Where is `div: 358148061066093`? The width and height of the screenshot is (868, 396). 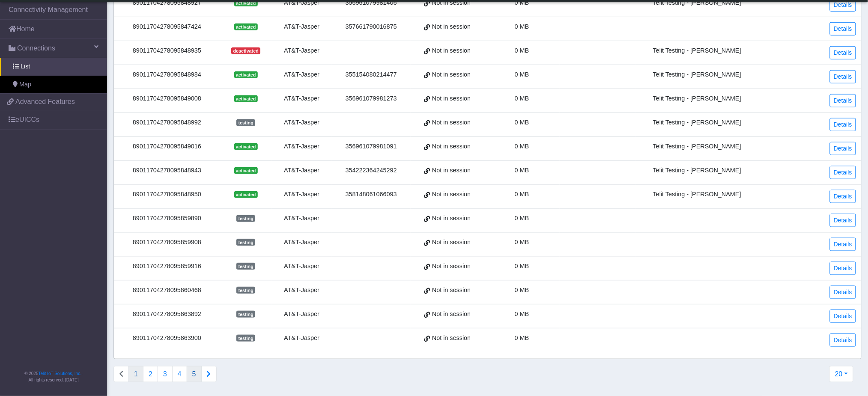
div: 358148061066093 is located at coordinates (371, 195).